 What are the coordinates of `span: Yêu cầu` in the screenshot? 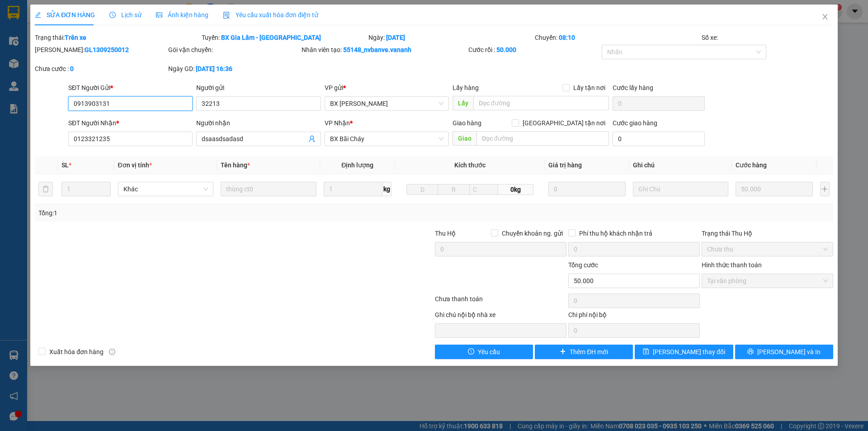 It's located at (489, 352).